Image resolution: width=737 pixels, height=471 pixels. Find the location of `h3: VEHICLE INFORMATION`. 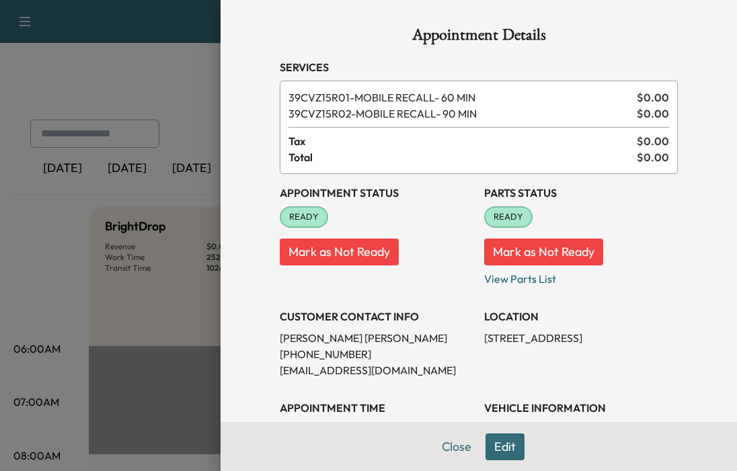

h3: VEHICLE INFORMATION is located at coordinates (581, 408).